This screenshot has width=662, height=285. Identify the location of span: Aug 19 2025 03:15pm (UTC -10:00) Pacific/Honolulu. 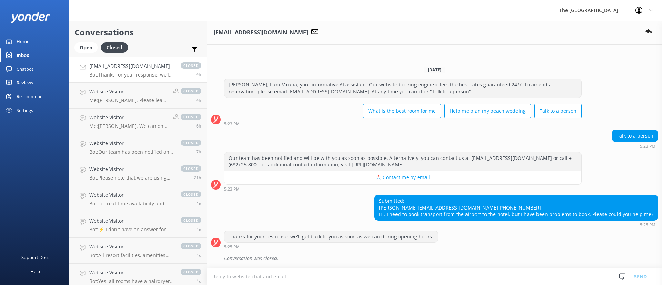
(199, 229).